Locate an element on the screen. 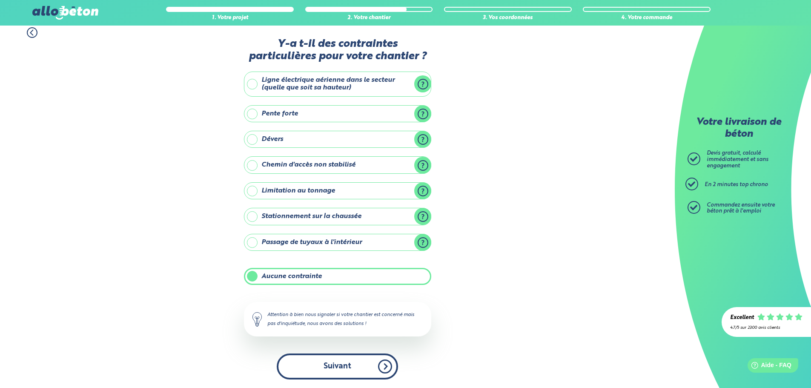 The width and height of the screenshot is (811, 388). div: 3. Vos coordonnées is located at coordinates (508, 18).